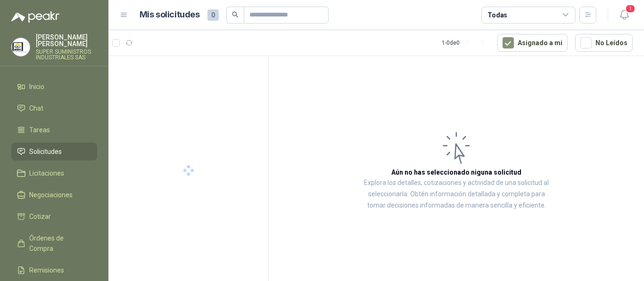 The height and width of the screenshot is (281, 644). I want to click on a: Inicio, so click(54, 87).